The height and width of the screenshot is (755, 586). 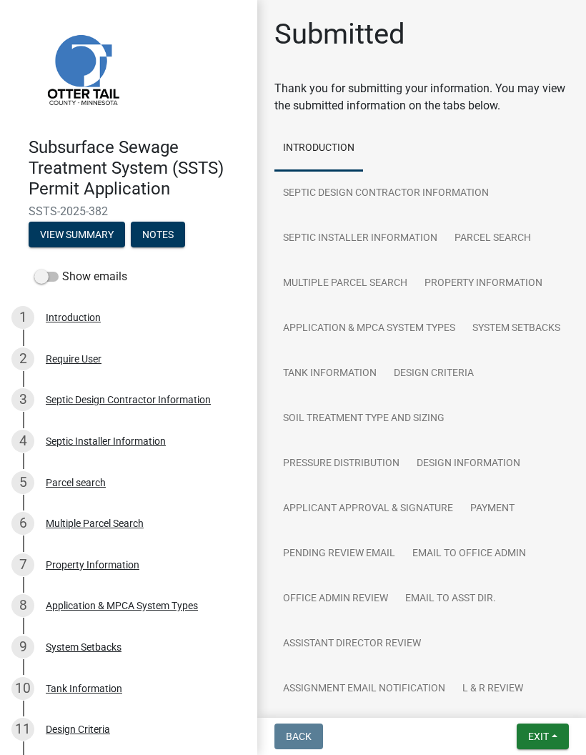 I want to click on h1: Submitted, so click(x=340, y=34).